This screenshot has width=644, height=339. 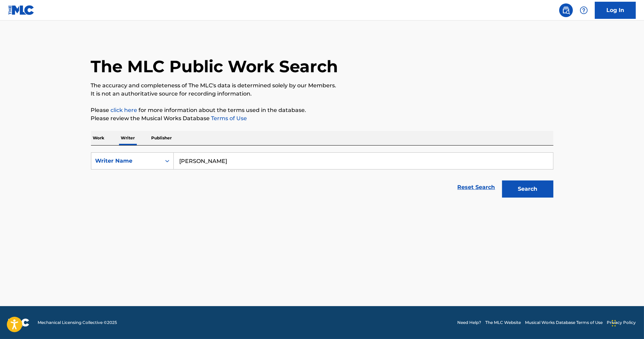 What do you see at coordinates (124, 110) in the screenshot?
I see `a: click here` at bounding box center [124, 110].